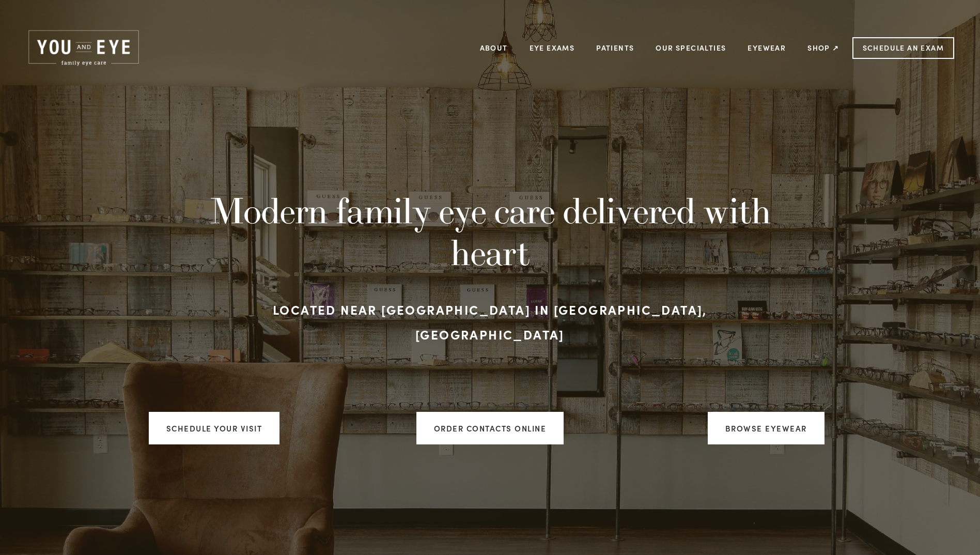  I want to click on a: Shop ↗, so click(823, 48).